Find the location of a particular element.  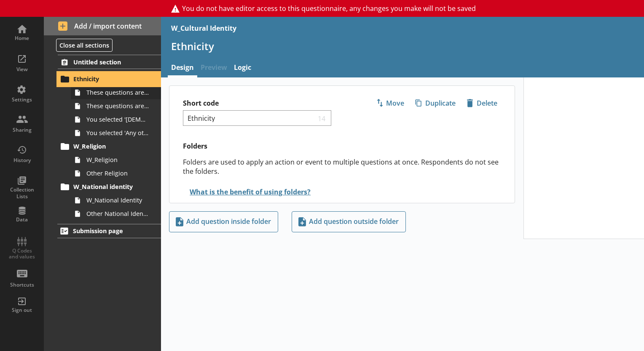

button: Add question inside folder is located at coordinates (223, 222).